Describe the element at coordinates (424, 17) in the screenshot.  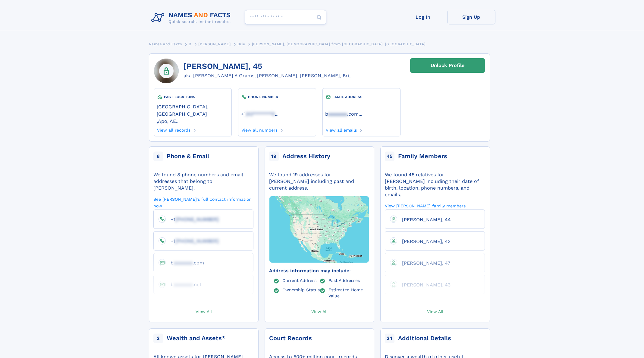
I see `a: Log In` at that location.